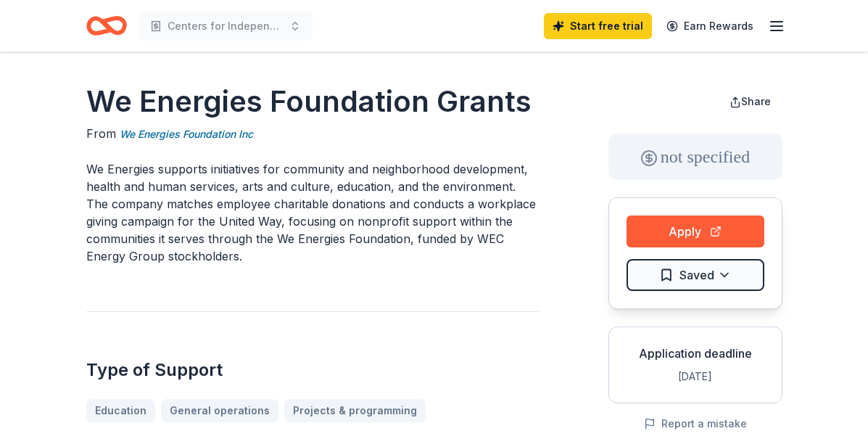 The width and height of the screenshot is (868, 439). I want to click on a: Education, so click(120, 410).